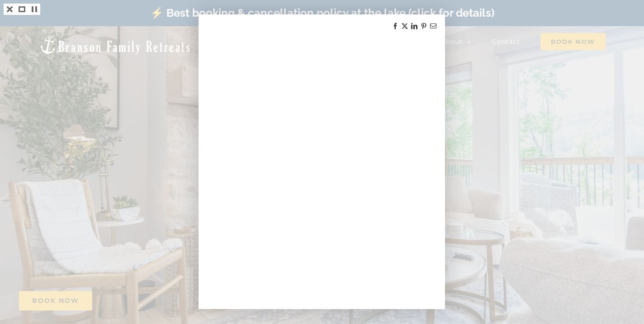  Describe the element at coordinates (424, 26) in the screenshot. I see `a: Share on Pinterest` at that location.